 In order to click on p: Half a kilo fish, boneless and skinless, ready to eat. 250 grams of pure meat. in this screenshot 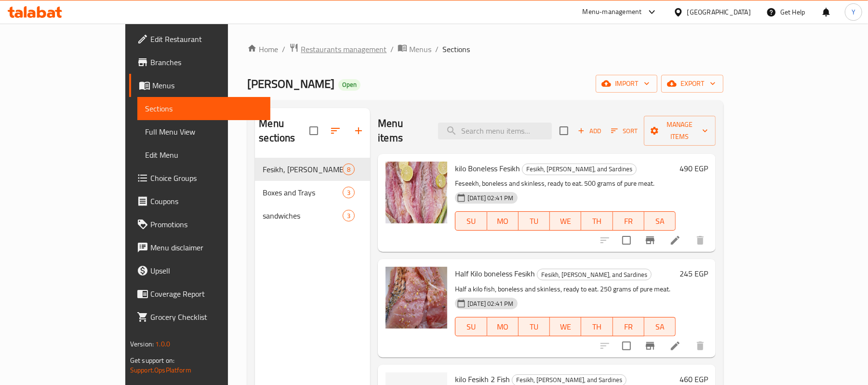, I will do `click(565, 289)`.